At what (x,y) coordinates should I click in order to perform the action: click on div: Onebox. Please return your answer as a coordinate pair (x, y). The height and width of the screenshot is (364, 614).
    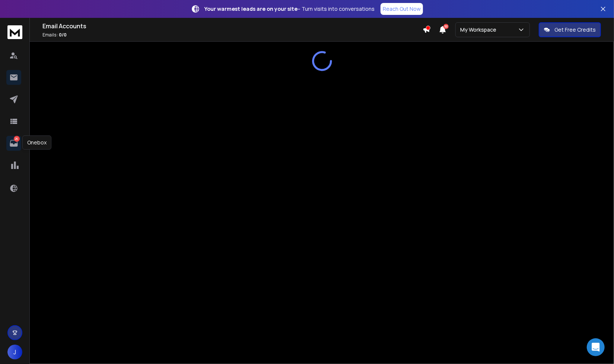
    Looking at the image, I should click on (37, 142).